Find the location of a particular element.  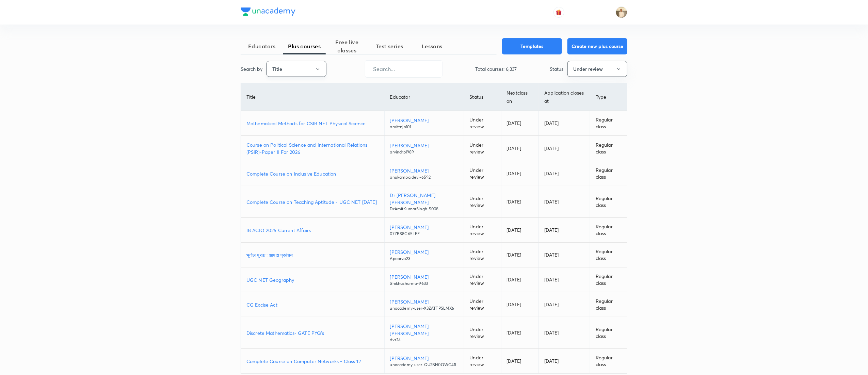

a: Discrete Mathematics- GATE PYQ's is located at coordinates (312, 333).